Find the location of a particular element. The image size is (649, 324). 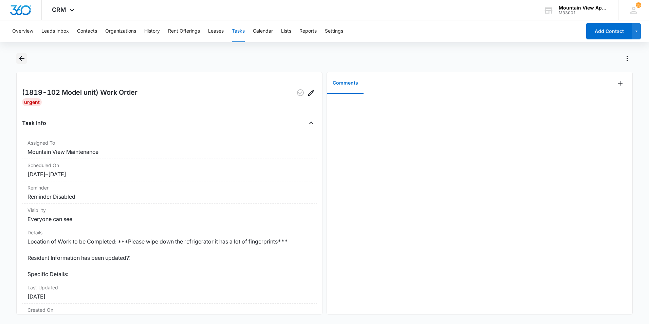

div: notifications count is located at coordinates (639, 5).